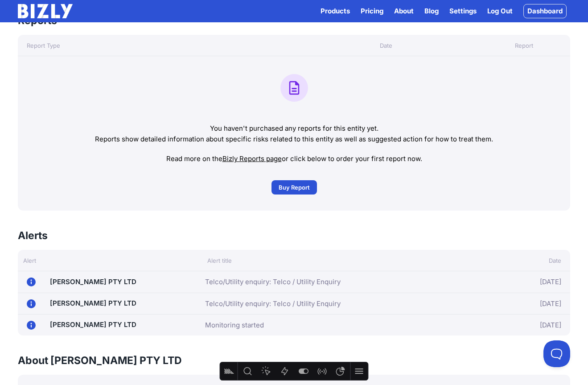  I want to click on a: Monitoring started, so click(235, 325).